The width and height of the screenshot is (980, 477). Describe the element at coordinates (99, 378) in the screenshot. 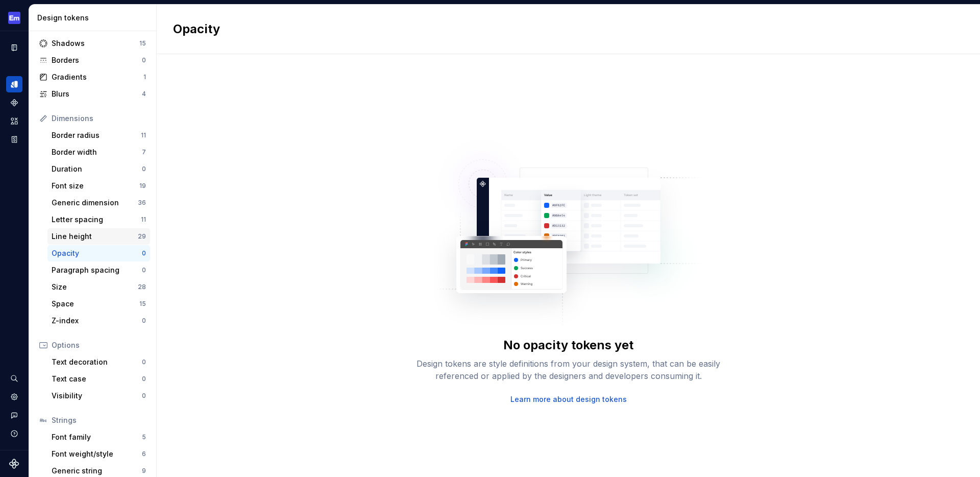

I see `a: Text case0` at that location.